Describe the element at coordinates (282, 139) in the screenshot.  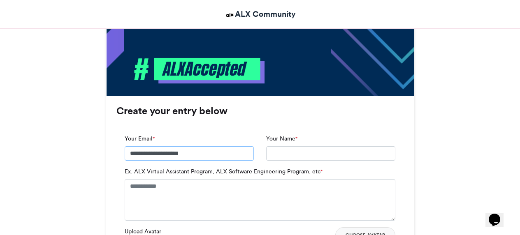
I see `label: Your Name` at that location.